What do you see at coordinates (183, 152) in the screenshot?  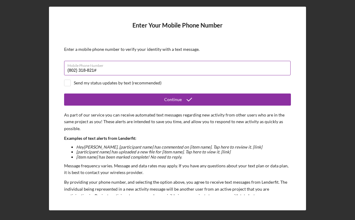 I see `li: [participant name] has uploaded a new file for [item name]. Tap here to view it. [link]` at bounding box center [183, 152].